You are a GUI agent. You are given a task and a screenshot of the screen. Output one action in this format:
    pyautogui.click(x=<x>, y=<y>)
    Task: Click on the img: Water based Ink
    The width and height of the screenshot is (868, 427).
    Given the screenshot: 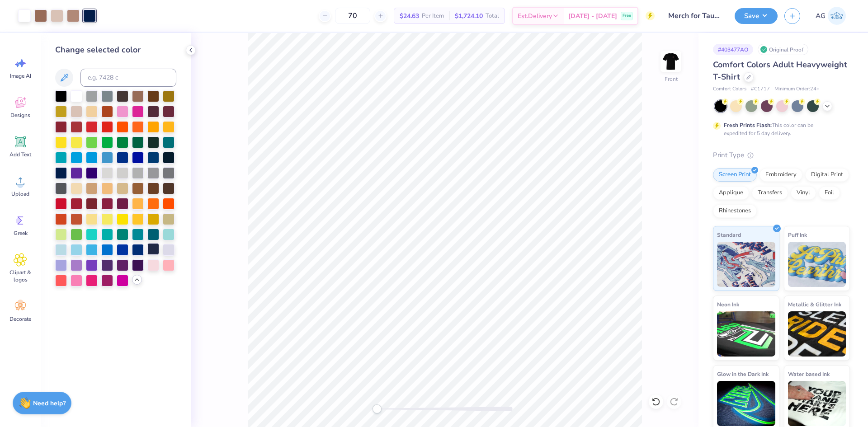 What is the action you would take?
    pyautogui.click(x=817, y=404)
    